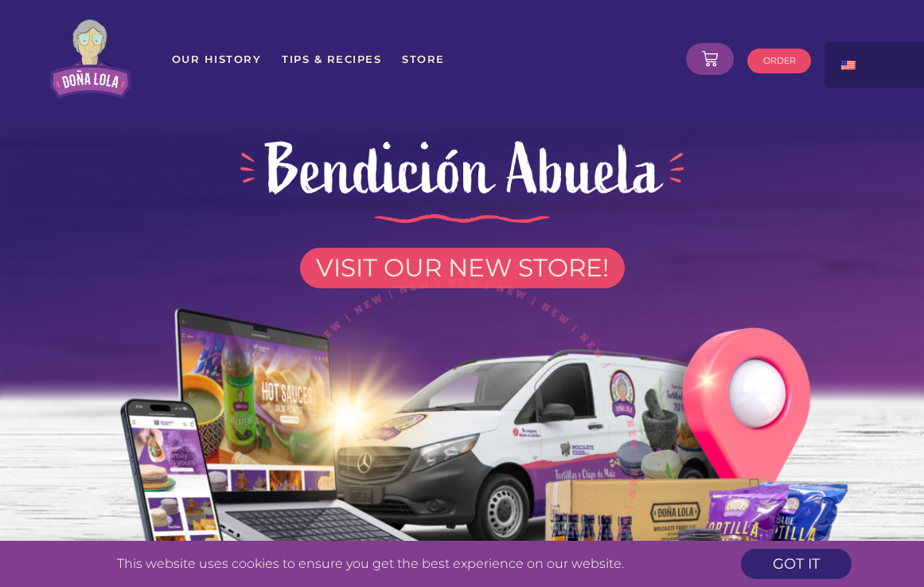 Image resolution: width=924 pixels, height=587 pixels. I want to click on a: Our History, so click(216, 59).